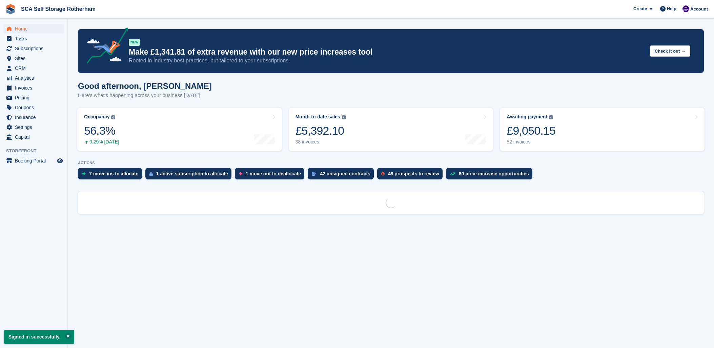  What do you see at coordinates (35, 29) in the screenshot?
I see `span: Home` at bounding box center [35, 29].